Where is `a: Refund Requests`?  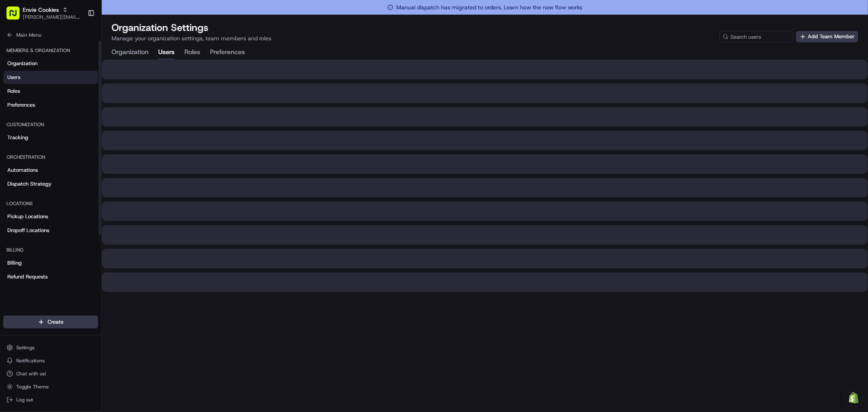
a: Refund Requests is located at coordinates (51, 277).